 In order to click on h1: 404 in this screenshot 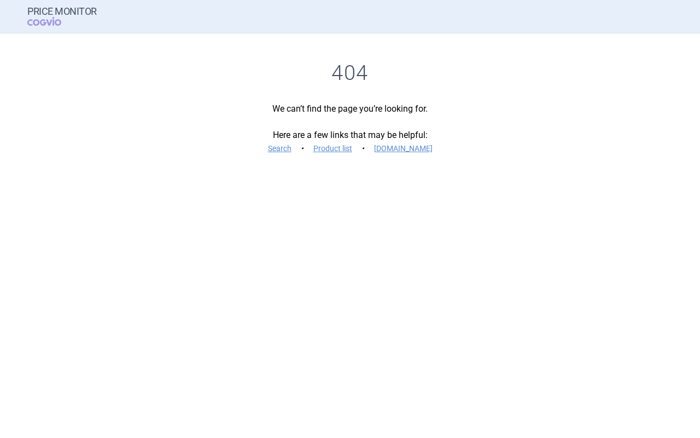, I will do `click(350, 73)`.